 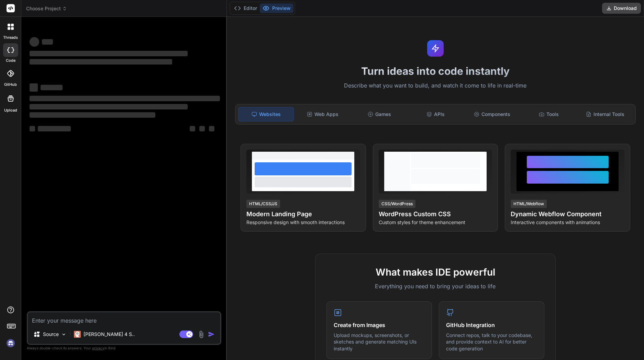 What do you see at coordinates (211, 335) in the screenshot?
I see `img: icon` at bounding box center [211, 335].